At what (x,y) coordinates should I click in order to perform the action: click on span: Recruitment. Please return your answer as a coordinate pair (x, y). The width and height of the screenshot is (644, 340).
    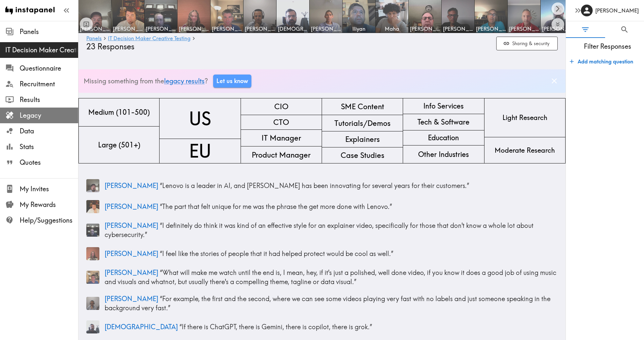
    Looking at the image, I should click on (49, 84).